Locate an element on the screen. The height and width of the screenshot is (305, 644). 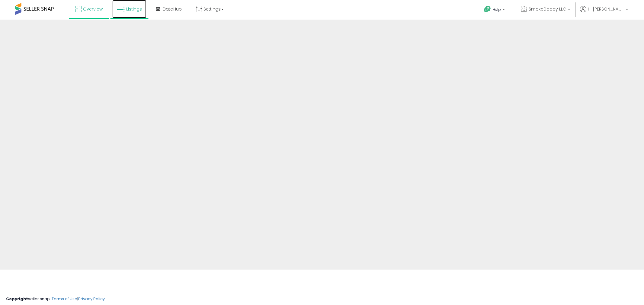
span: Overview is located at coordinates (93, 9).